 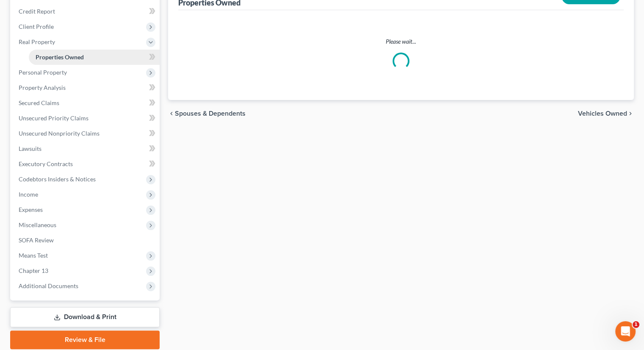 I want to click on a: Unsecured Nonpriority Claims, so click(x=86, y=133).